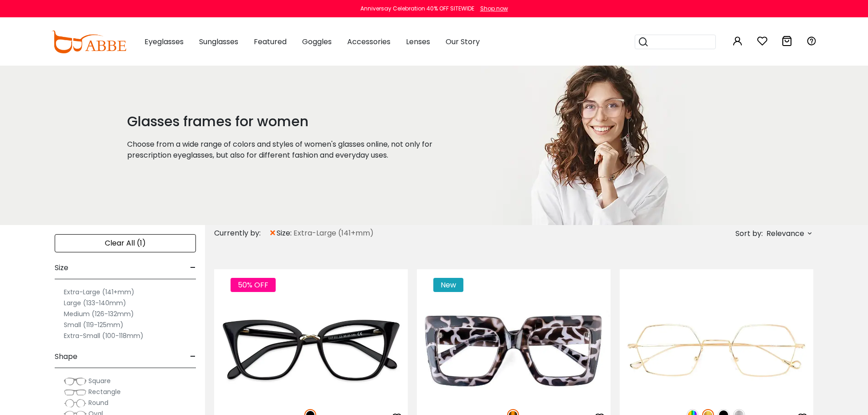 The image size is (868, 415). What do you see at coordinates (94, 303) in the screenshot?
I see `label: Large (133-140mm)` at bounding box center [94, 303].